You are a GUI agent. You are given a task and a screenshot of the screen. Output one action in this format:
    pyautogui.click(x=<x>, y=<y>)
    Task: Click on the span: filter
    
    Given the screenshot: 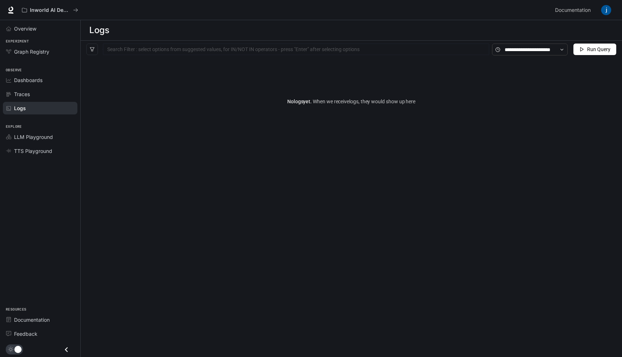 What is the action you would take?
    pyautogui.click(x=92, y=49)
    